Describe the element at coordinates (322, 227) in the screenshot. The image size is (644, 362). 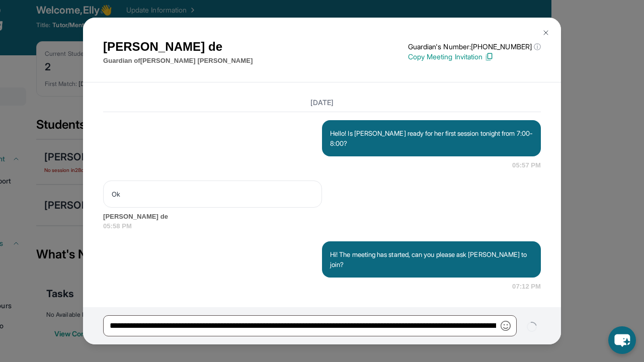
I see `span: 05:58 PM` at that location.